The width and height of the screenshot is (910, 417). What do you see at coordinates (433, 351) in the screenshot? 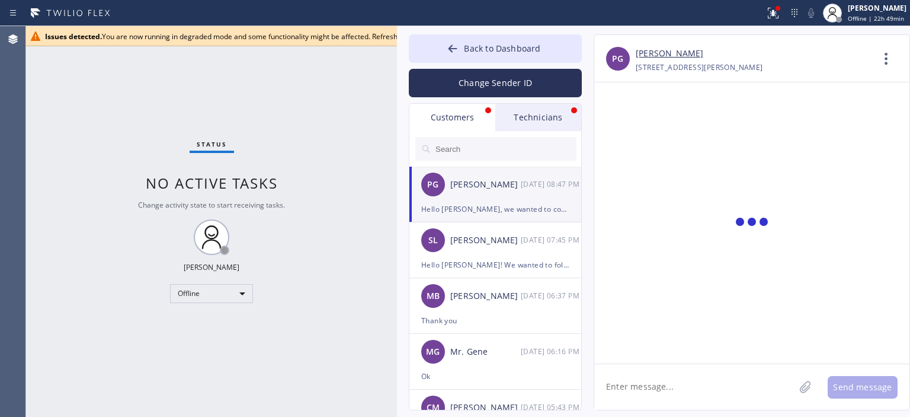
I see `span: MG` at bounding box center [433, 351].